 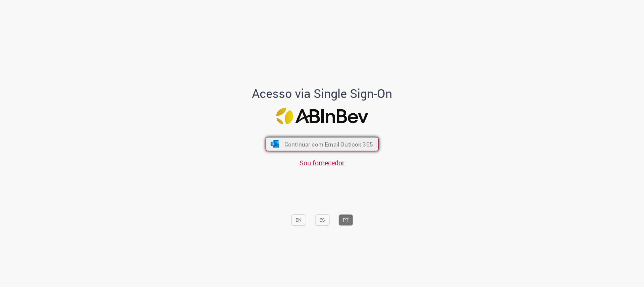 I want to click on button: ícone Azure/Microsoft 360 Continuar com Email Outlook 365, so click(x=322, y=144).